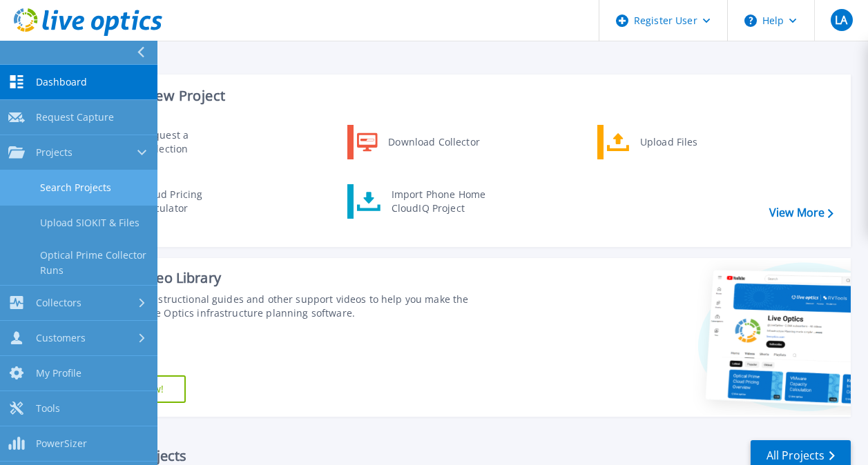 Image resolution: width=868 pixels, height=465 pixels. Describe the element at coordinates (168, 202) in the screenshot. I see `a: Cloud Pricing Calculator` at that location.